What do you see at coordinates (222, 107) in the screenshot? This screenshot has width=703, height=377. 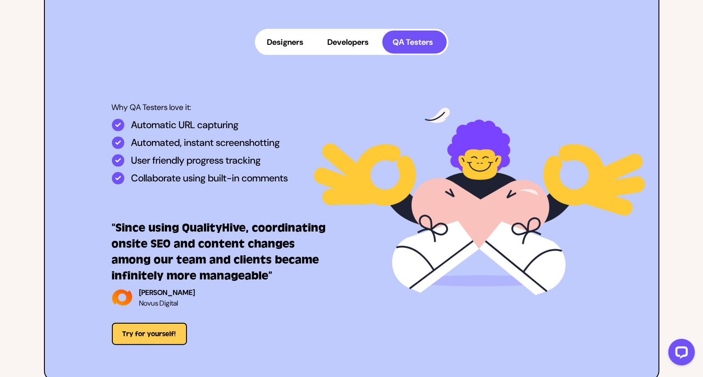 I see `p: Why QA Testers love it:` at bounding box center [222, 107].